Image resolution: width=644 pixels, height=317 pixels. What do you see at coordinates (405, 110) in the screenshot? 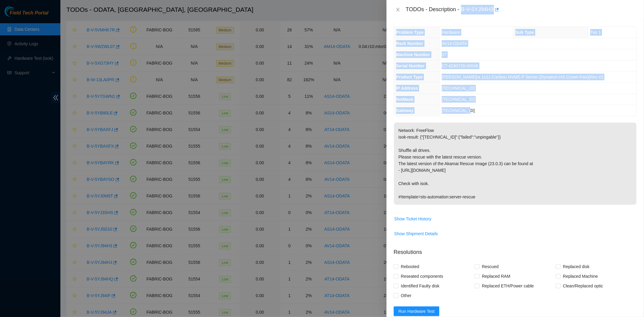
I see `span: Gateway` at bounding box center [405, 110].